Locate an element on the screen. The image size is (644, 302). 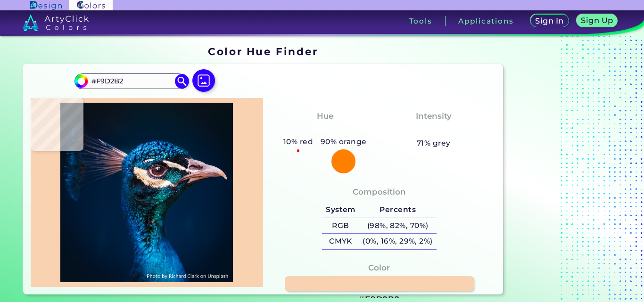
h4: Composition is located at coordinates (379, 192).